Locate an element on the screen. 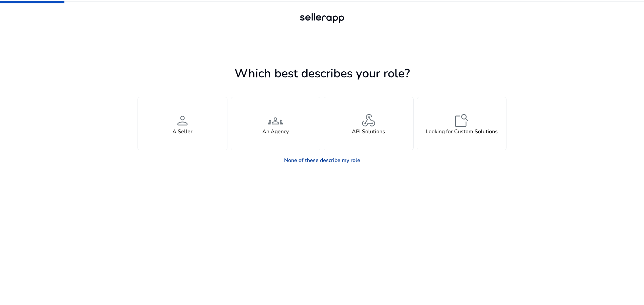  span: feature_search is located at coordinates (462, 120).